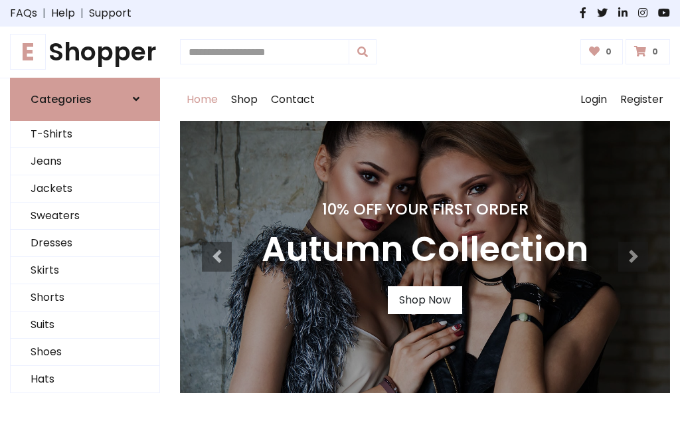 The image size is (680, 437). Describe the element at coordinates (85, 270) in the screenshot. I see `a: Skirts` at that location.